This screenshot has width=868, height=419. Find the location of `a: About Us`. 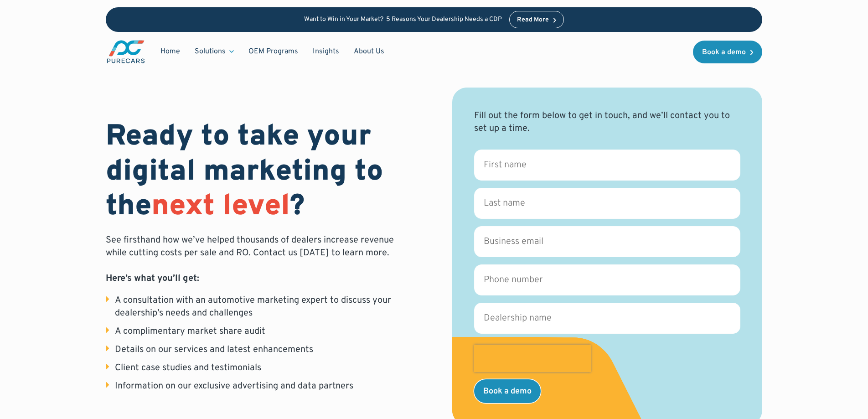

a: About Us is located at coordinates (368, 51).